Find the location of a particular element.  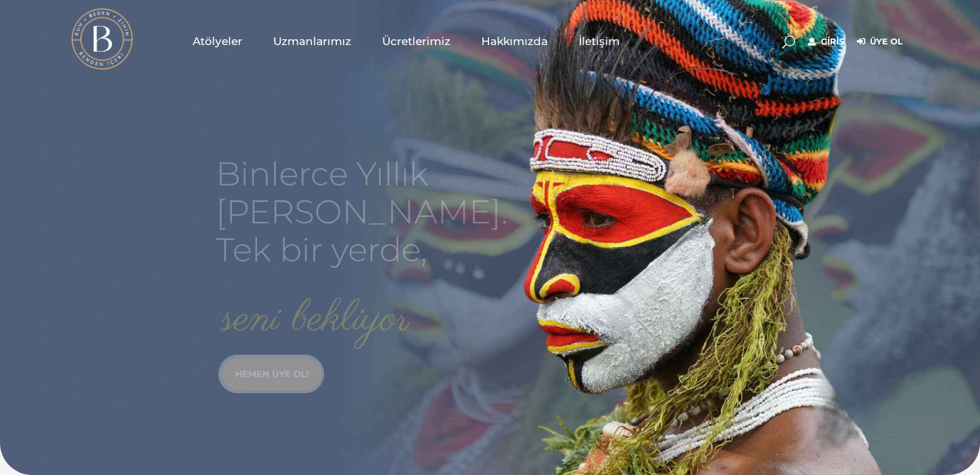

a: HEMEN ÜYE OL! is located at coordinates (272, 374).